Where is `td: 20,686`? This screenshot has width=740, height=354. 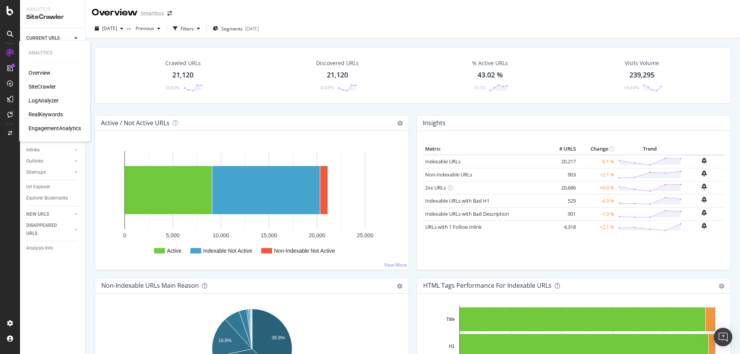 td: 20,686 is located at coordinates (562, 188).